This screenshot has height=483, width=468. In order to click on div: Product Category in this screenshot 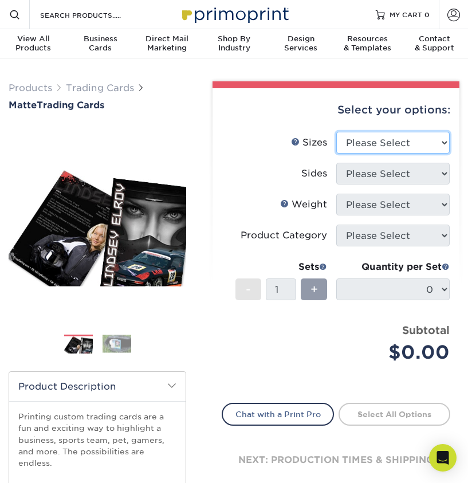, I will do `click(284, 235)`.